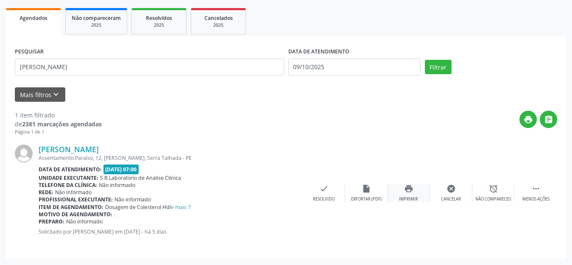 This screenshot has height=265, width=572. I want to click on div: Não compareceu, so click(493, 199).